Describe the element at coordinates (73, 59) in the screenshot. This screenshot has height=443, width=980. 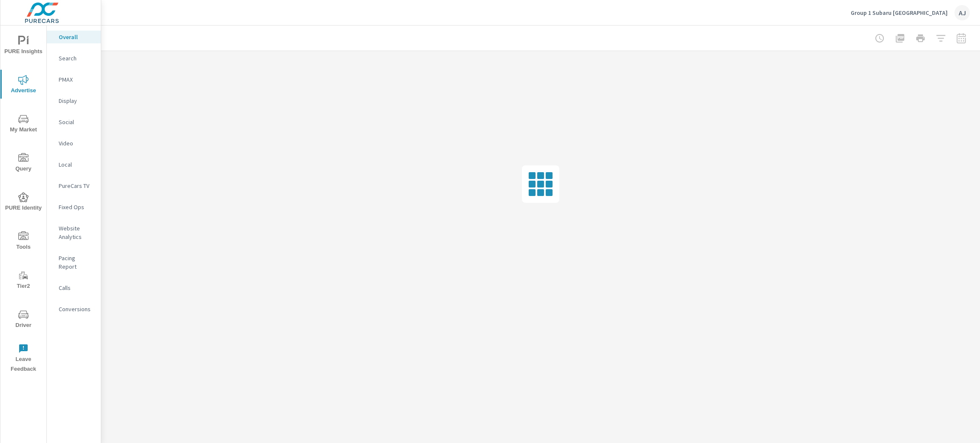
I see `div: Search` at that location.